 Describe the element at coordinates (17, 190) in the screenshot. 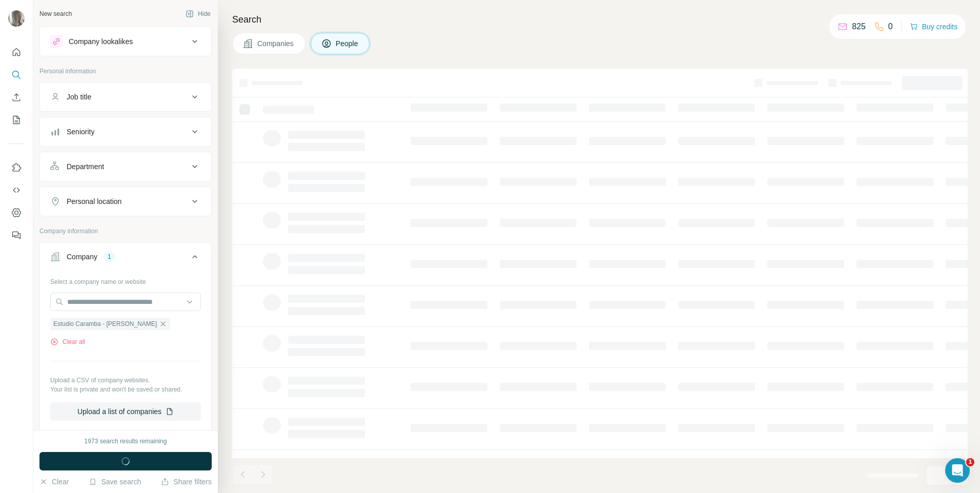

I see `button: Use Surfe API` at that location.